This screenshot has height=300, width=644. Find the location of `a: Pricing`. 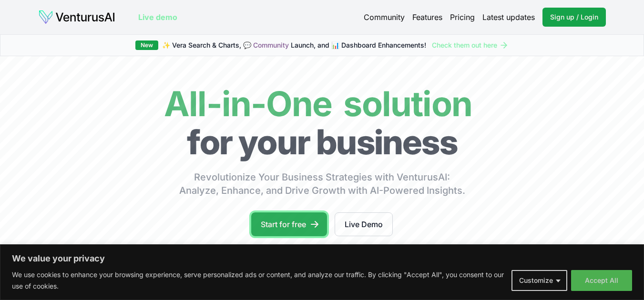

a: Pricing is located at coordinates (462, 17).